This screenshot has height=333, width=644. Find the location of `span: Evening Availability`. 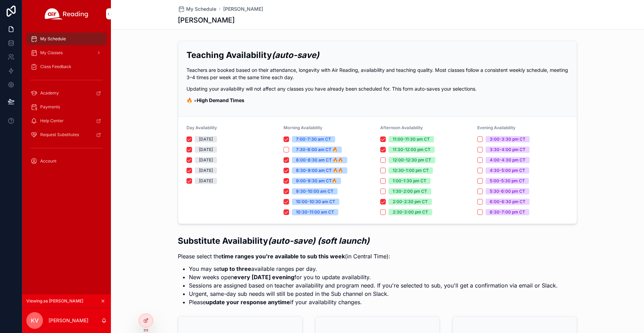

span: Evening Availability is located at coordinates (496, 128).